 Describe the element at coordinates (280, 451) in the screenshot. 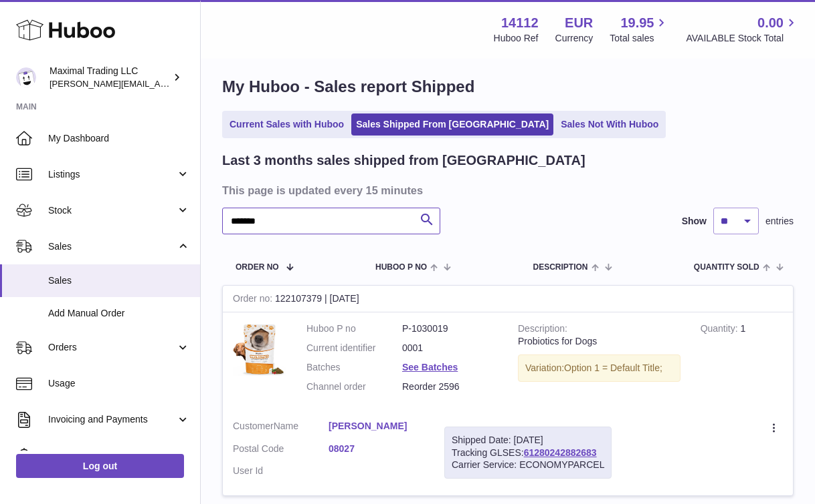

I see `dt: Postal Code` at that location.